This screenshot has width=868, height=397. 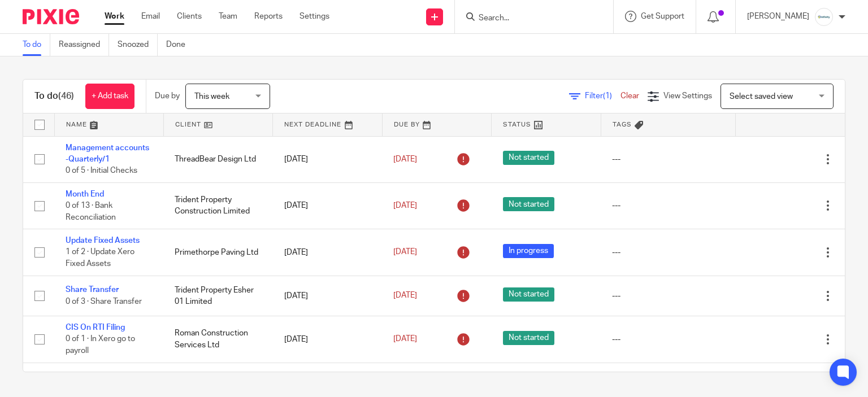 I want to click on img: Infinity%20Logo%20with%20Whitespace%20.png, so click(x=824, y=17).